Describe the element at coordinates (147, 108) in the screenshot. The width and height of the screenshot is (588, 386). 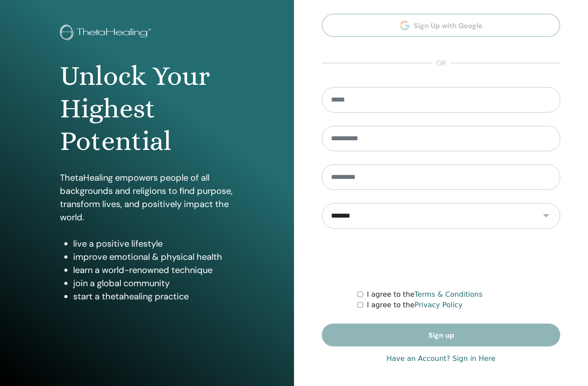
I see `h1: Unlock Your Highest Potential` at that location.